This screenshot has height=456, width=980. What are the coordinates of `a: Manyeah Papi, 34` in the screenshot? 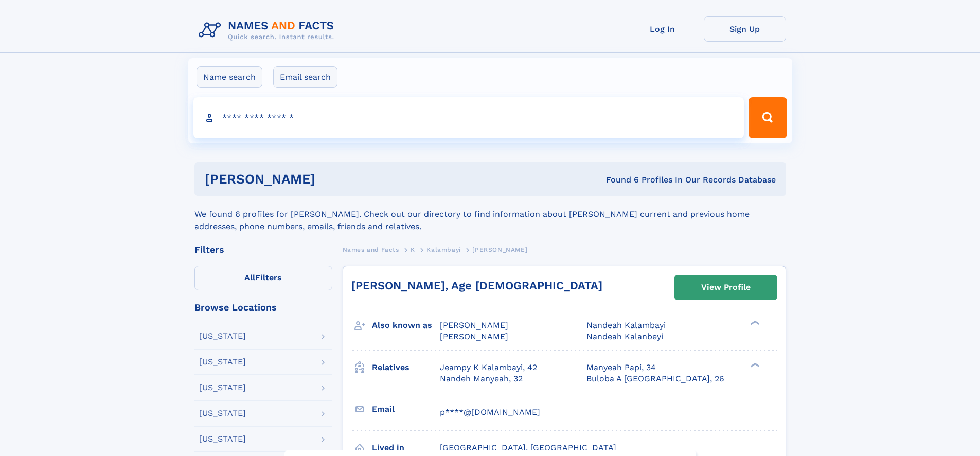 It's located at (621, 368).